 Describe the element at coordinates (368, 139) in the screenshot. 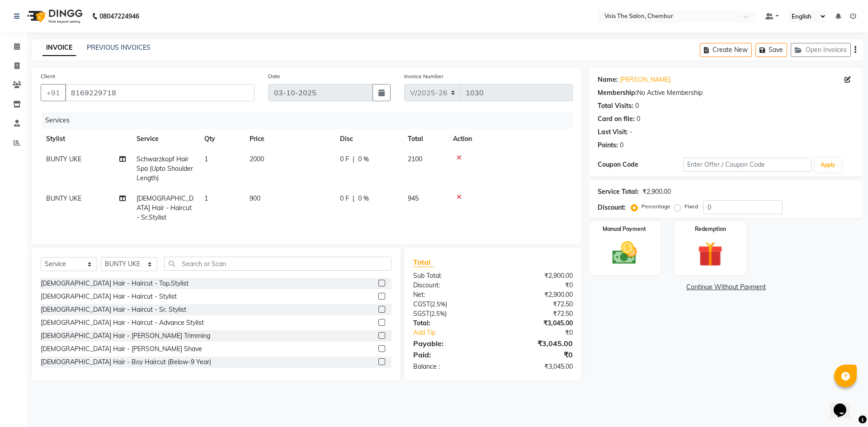

I see `th: Disc` at that location.